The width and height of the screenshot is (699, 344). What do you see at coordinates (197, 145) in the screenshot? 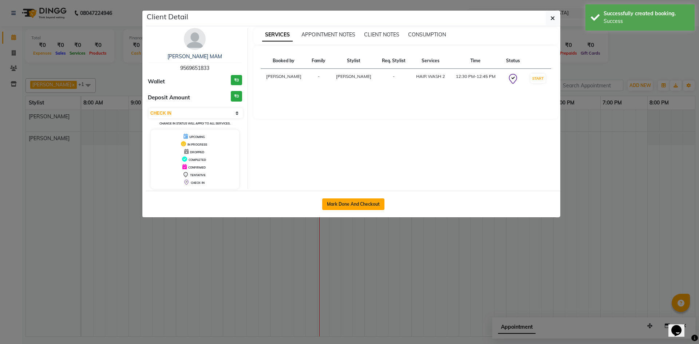
I see `span: IN PROGRESS` at bounding box center [197, 145].